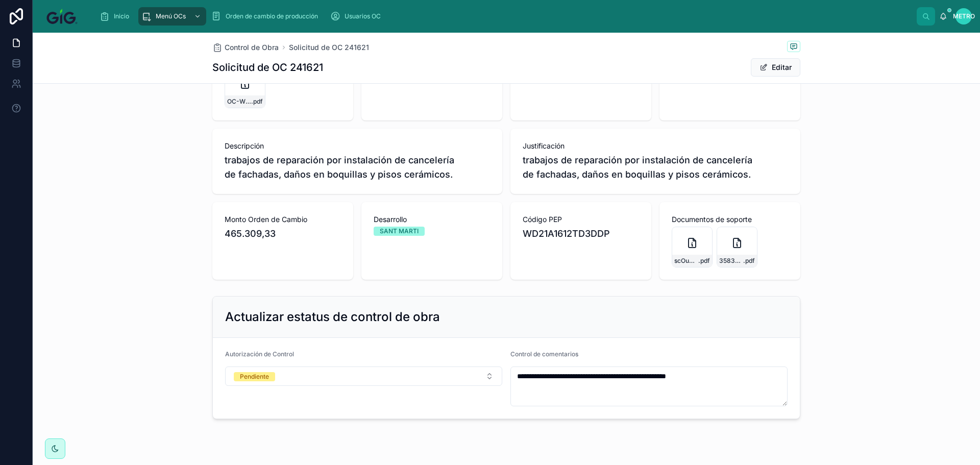  What do you see at coordinates (363, 377) in the screenshot?
I see `button: Botón Seleccionar` at bounding box center [363, 377].